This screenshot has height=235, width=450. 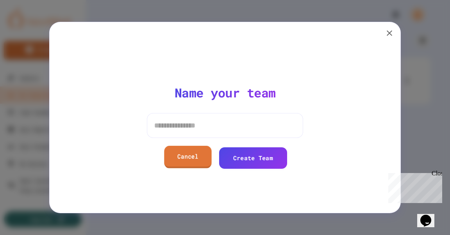 I want to click on a: Cancel, so click(x=187, y=157).